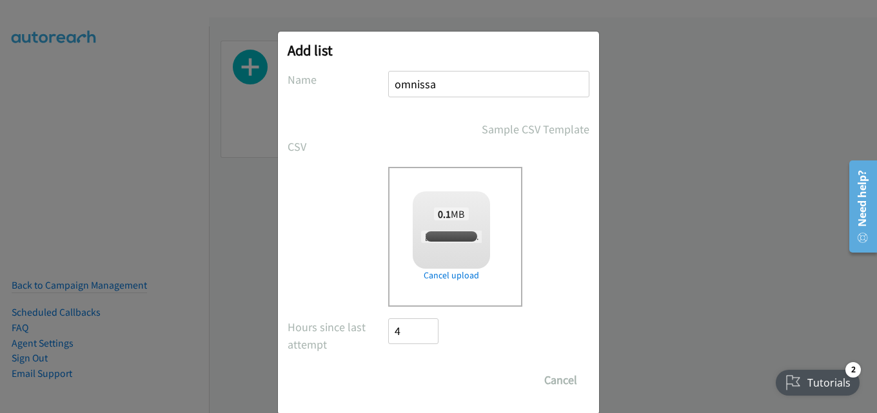 Image resolution: width=877 pixels, height=413 pixels. What do you see at coordinates (50, 26) in the screenshot?
I see `button: Checklist, Tutorials, 2 incomplete tasks` at bounding box center [50, 26].